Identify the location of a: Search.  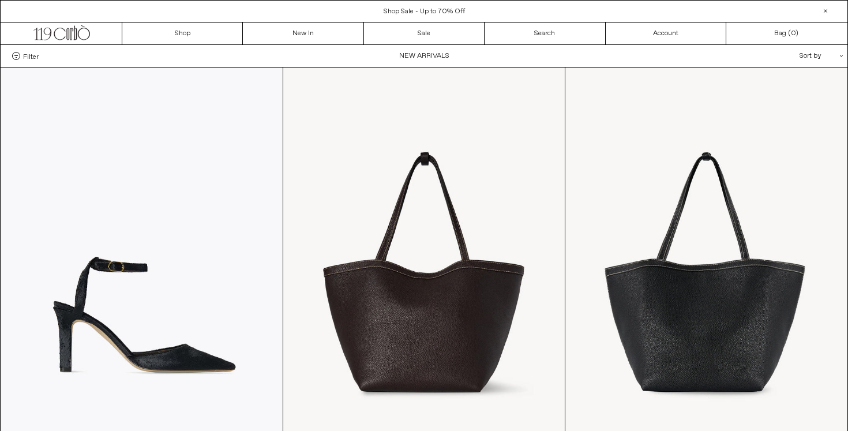
(544, 33).